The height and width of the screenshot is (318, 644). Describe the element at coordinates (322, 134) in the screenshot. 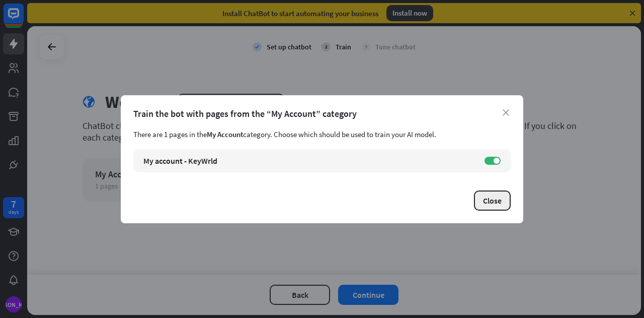

I see `div: There are 1 pages in the category. Choose which should be used to train your AI model.` at that location.